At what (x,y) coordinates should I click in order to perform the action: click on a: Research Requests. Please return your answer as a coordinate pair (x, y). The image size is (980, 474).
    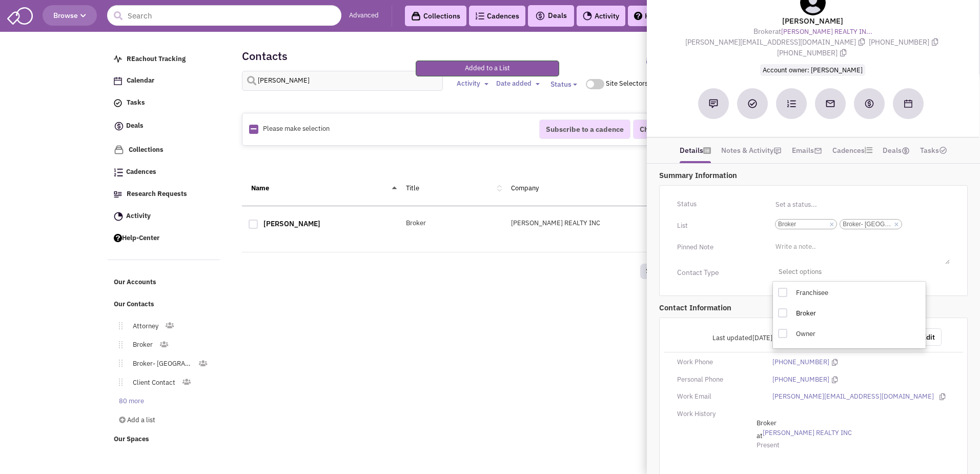
    Looking at the image, I should click on (165, 194).